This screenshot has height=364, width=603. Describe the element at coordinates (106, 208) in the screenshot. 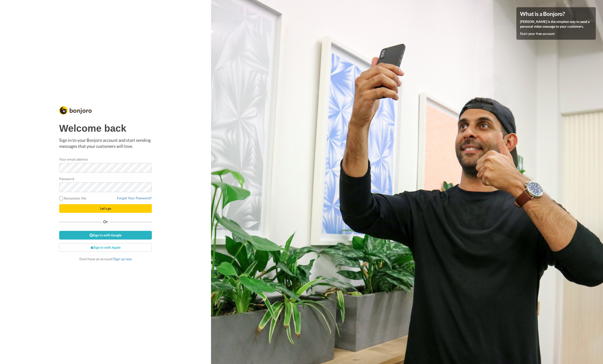

I see `button: Let's go` at that location.